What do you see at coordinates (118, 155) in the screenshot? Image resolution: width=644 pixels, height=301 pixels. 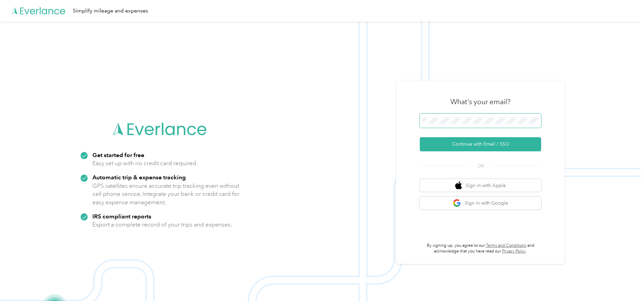 I see `strong: Get started for free` at bounding box center [118, 155].